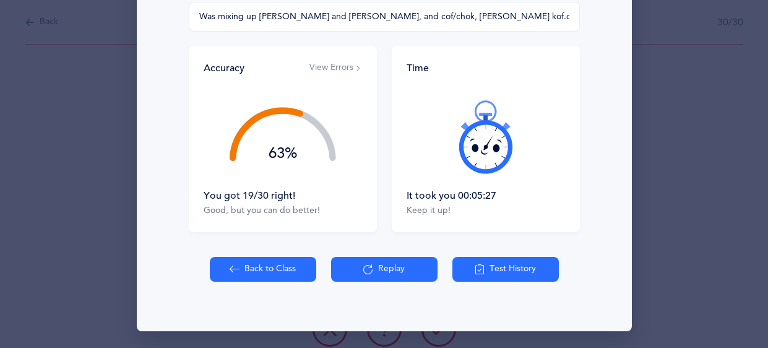 The image size is (768, 348). I want to click on div: Good, but you can do better!, so click(283, 211).